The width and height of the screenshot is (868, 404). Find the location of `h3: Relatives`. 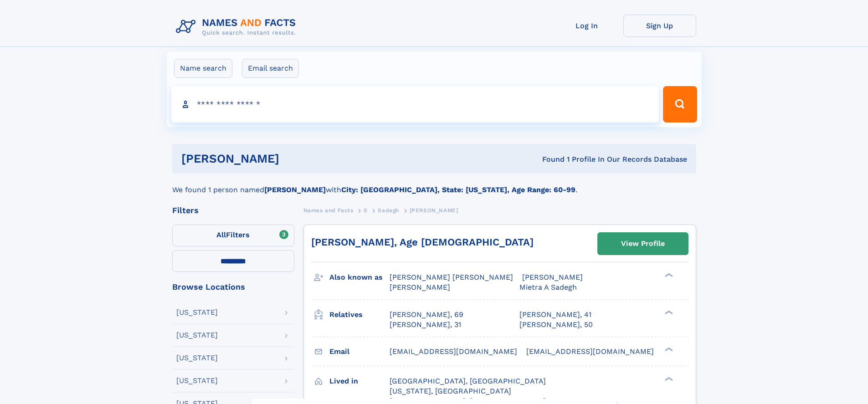

h3: Relatives is located at coordinates (359, 315).